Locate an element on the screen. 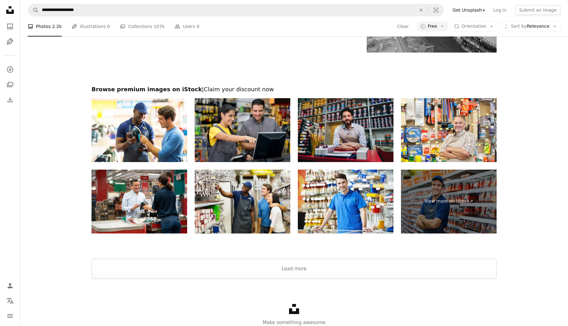 This screenshot has width=568, height=326. img: Man paying by card at the cashier at a home improvement store is located at coordinates (139, 201).